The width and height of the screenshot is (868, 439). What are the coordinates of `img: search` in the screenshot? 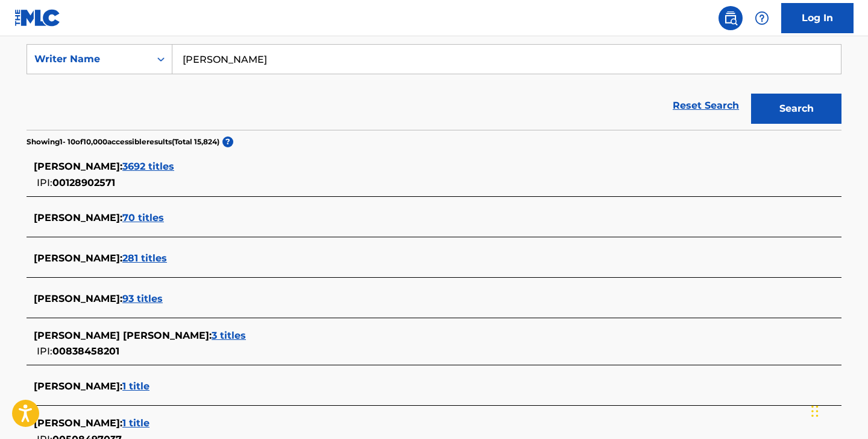 It's located at (730, 18).